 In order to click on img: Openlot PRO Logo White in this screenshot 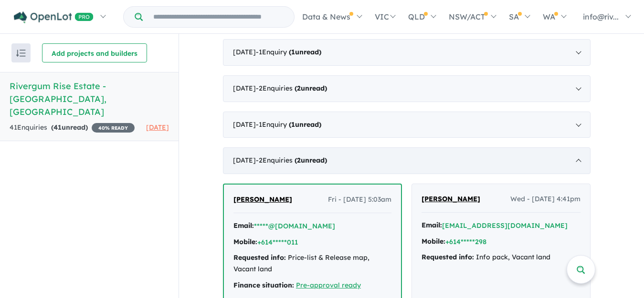, I will do `click(53, 17)`.